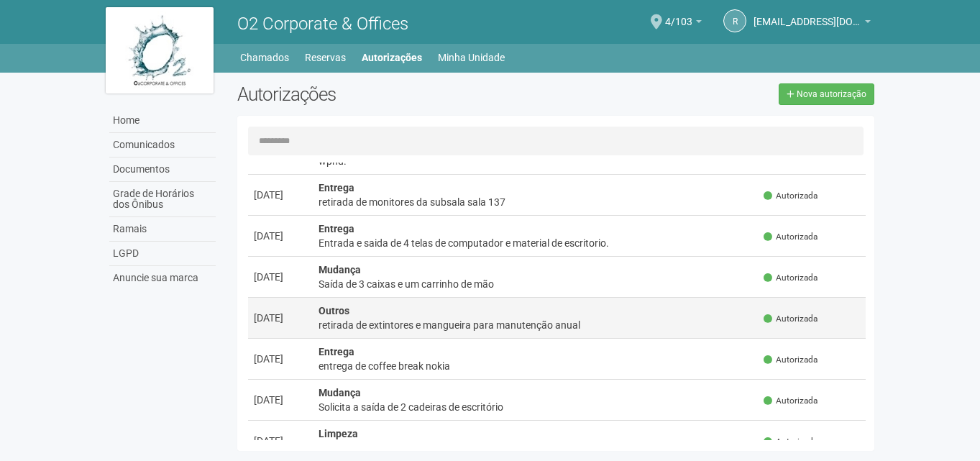 The height and width of the screenshot is (461, 980). I want to click on h2: Autorizações, so click(391, 94).